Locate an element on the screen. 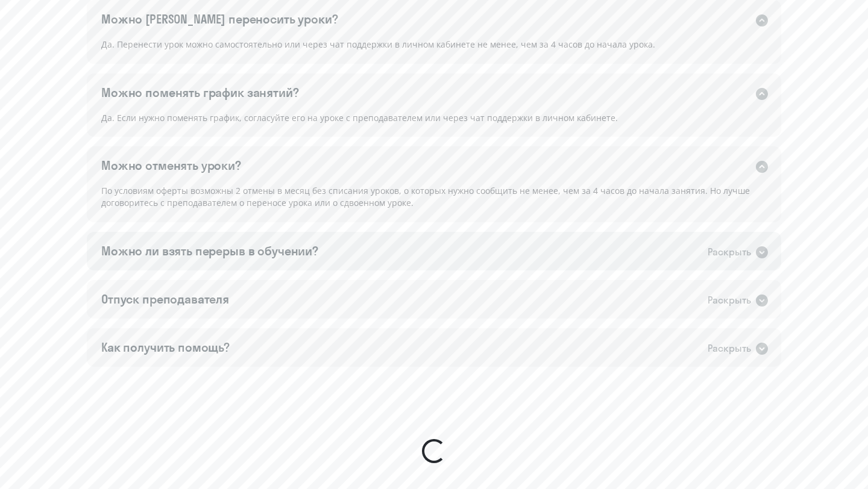 Image resolution: width=868 pixels, height=489 pixels. div: Можно отменять уроки? is located at coordinates (171, 166).